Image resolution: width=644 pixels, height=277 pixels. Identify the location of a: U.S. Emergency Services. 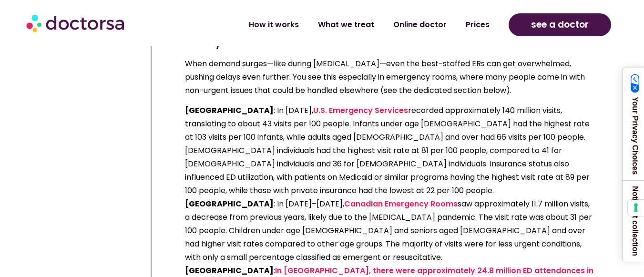
(361, 110).